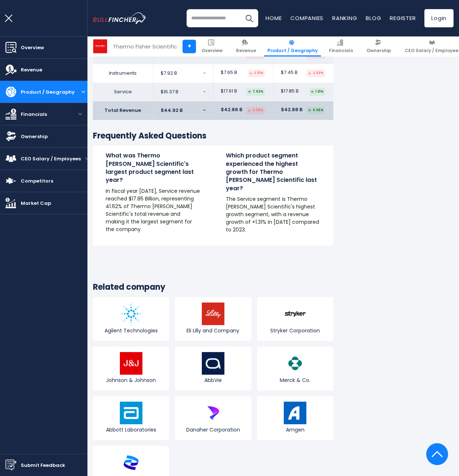 This screenshot has height=476, width=459. Describe the element at coordinates (231, 110) in the screenshot. I see `span: $42.86 B` at that location.